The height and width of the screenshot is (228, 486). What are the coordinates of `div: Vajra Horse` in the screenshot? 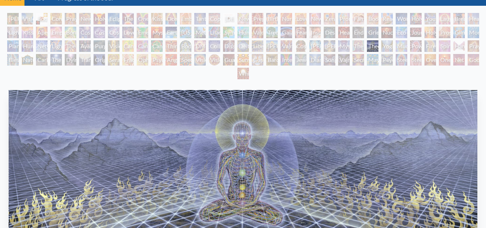 It's located at (258, 32).